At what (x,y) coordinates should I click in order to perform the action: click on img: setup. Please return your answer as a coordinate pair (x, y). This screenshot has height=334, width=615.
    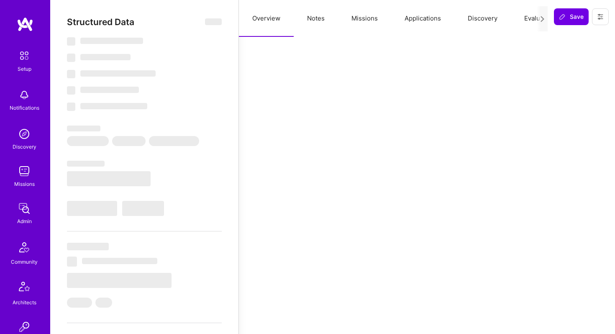
    Looking at the image, I should click on (24, 56).